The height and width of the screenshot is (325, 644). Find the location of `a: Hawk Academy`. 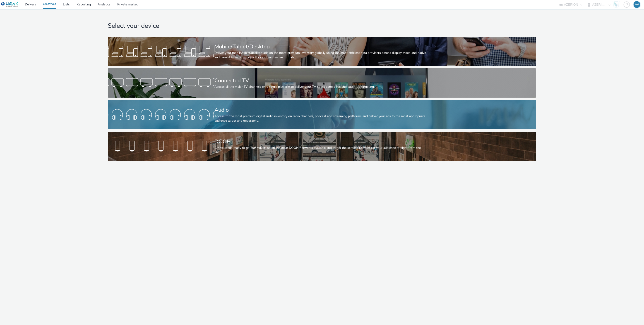

a: Hawk Academy is located at coordinates (617, 5).